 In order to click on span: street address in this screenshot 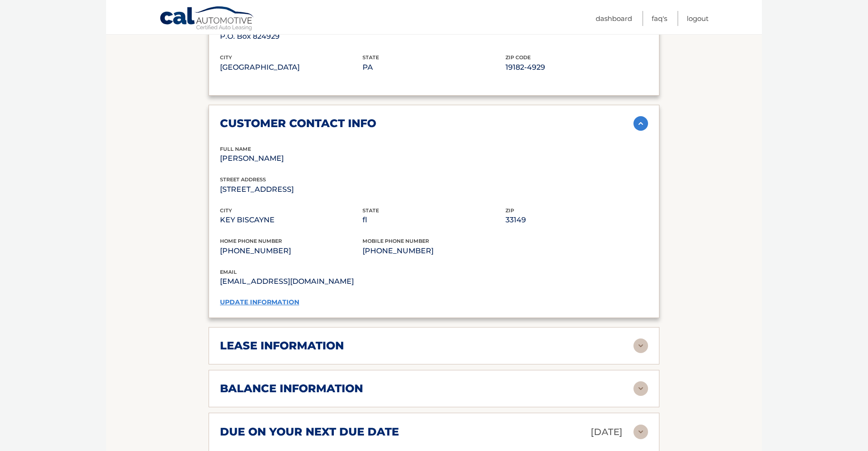, I will do `click(243, 179)`.